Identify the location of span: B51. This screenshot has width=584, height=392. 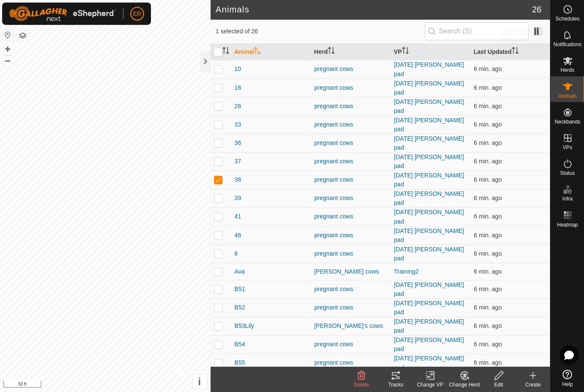
(240, 289).